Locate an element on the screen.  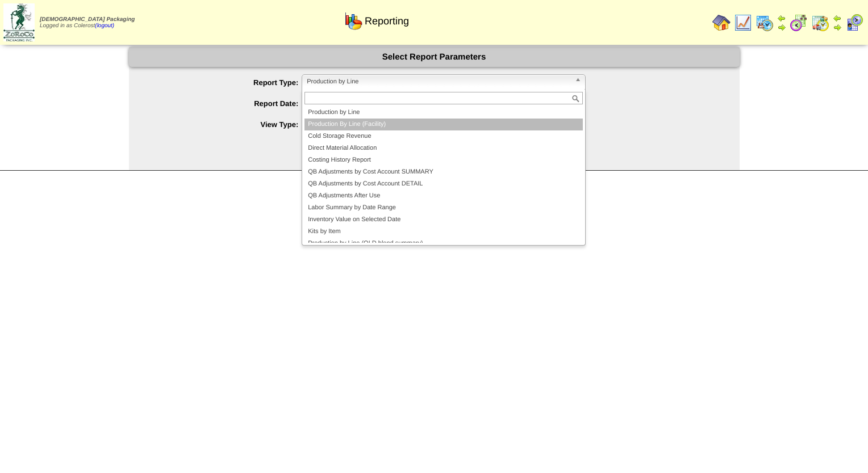
img: calendarcustomer.gif is located at coordinates (854, 22).